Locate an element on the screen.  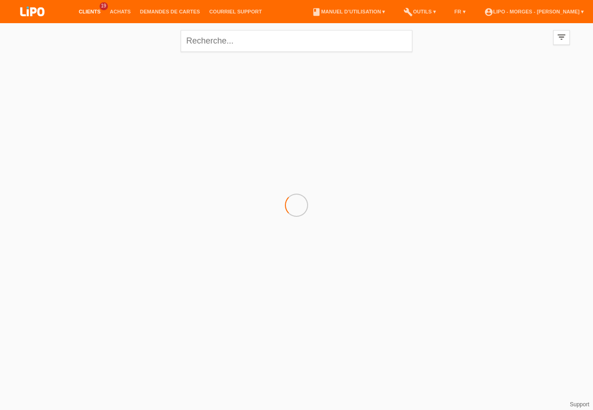
a: bookManuel d’utilisation ▾ is located at coordinates (348, 12).